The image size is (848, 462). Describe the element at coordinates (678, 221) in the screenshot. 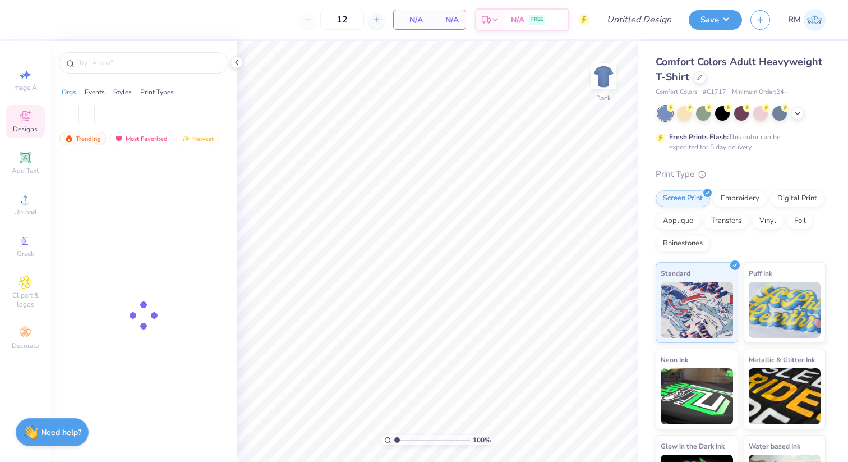

I see `div: Applique` at that location.